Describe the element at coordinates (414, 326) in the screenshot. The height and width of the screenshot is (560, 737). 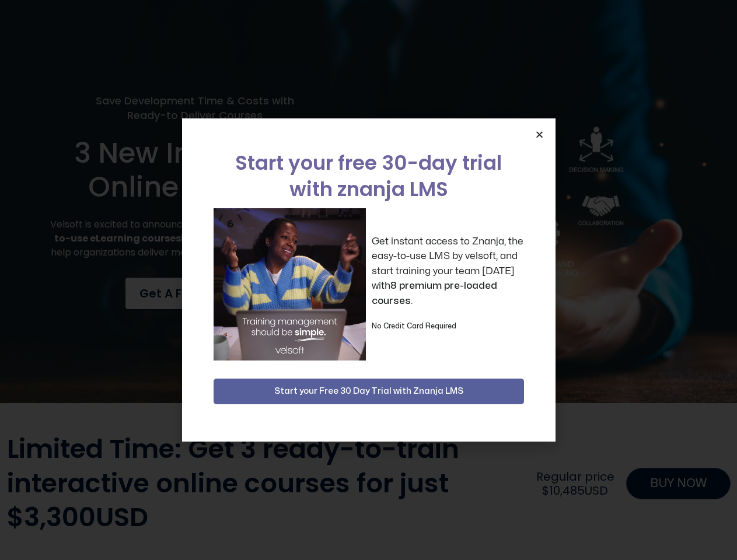
I see `strong: No Credit Card Required` at that location.